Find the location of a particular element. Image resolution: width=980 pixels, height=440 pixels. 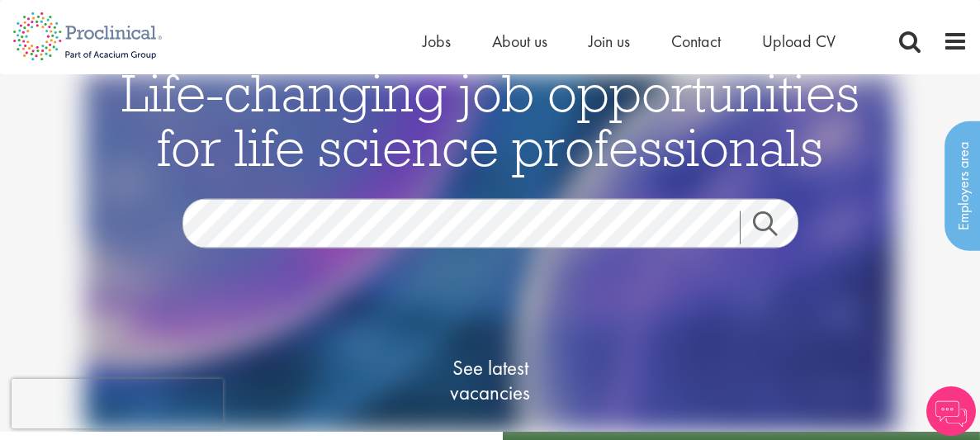

a: Contact is located at coordinates (695, 41).